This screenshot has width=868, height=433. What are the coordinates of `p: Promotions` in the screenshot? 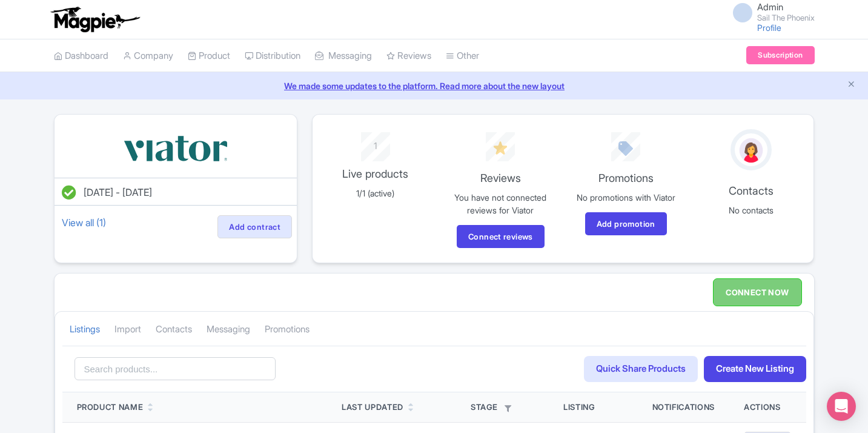 It's located at (626, 177).